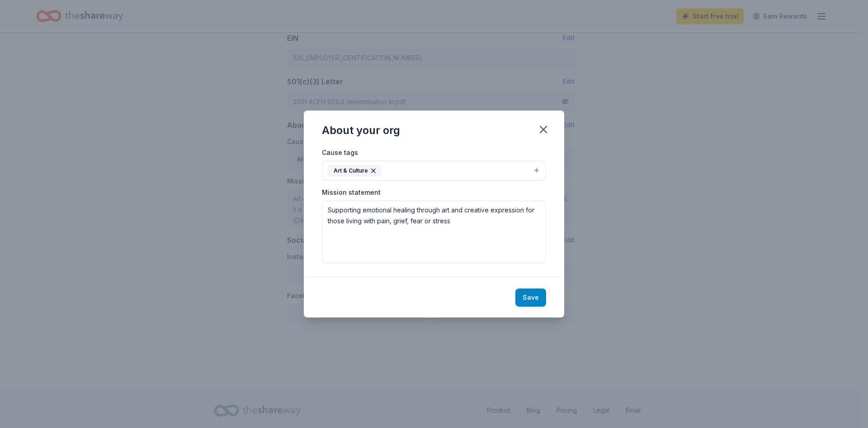  What do you see at coordinates (531, 297) in the screenshot?
I see `button: Save` at bounding box center [531, 297].